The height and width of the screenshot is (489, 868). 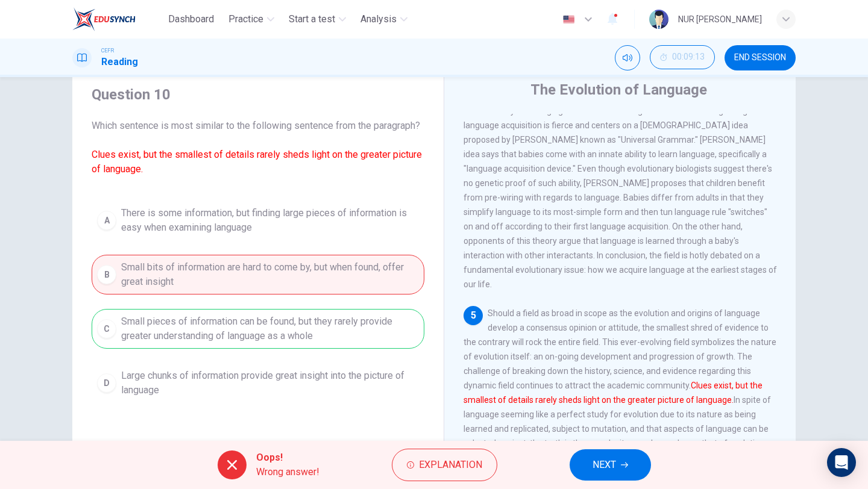 What do you see at coordinates (473, 315) in the screenshot?
I see `div: 5` at bounding box center [473, 315].